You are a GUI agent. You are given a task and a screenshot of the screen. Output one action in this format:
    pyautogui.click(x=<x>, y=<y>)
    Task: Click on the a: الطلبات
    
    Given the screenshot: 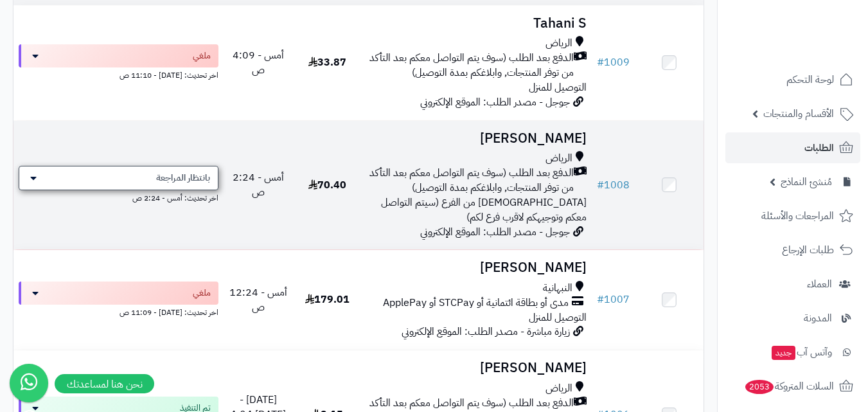 What is the action you would take?
    pyautogui.click(x=793, y=148)
    